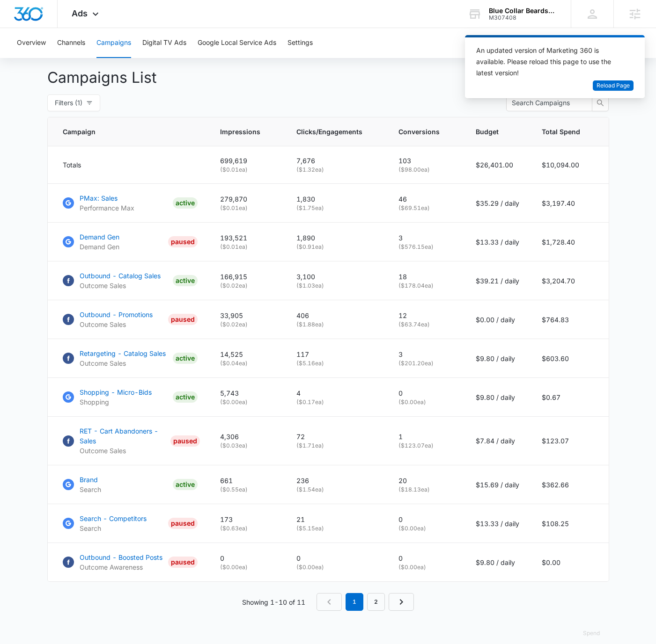 The image size is (656, 644). What do you see at coordinates (130, 242) in the screenshot?
I see `a: Google AdsDemand GenDemand GenPAUSED` at bounding box center [130, 242].